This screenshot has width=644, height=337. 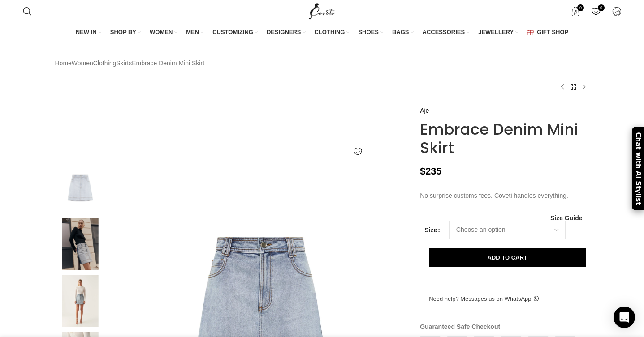 What do you see at coordinates (63, 63) in the screenshot?
I see `a: Home` at bounding box center [63, 63].